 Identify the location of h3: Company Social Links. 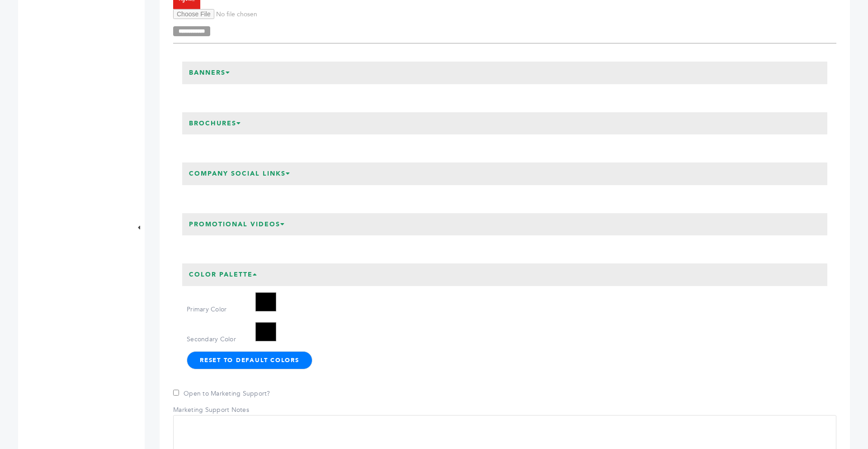
(240, 174).